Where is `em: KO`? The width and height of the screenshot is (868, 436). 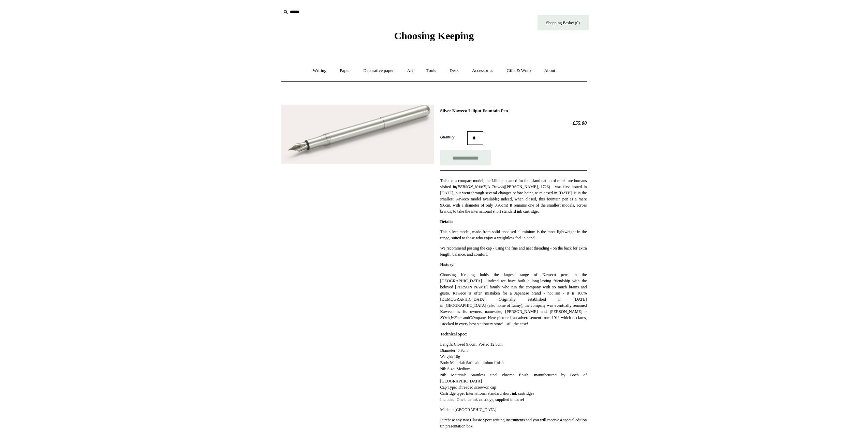 em: KO is located at coordinates (443, 317).